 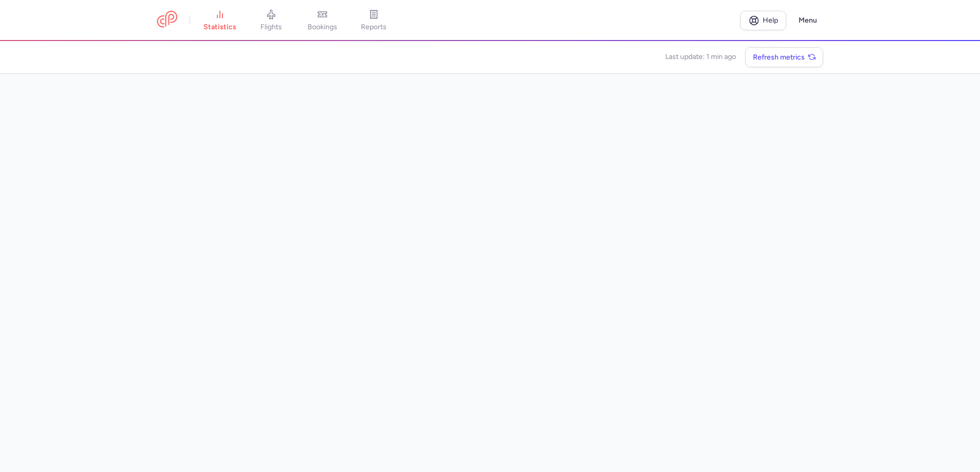 I want to click on a: reports, so click(x=373, y=20).